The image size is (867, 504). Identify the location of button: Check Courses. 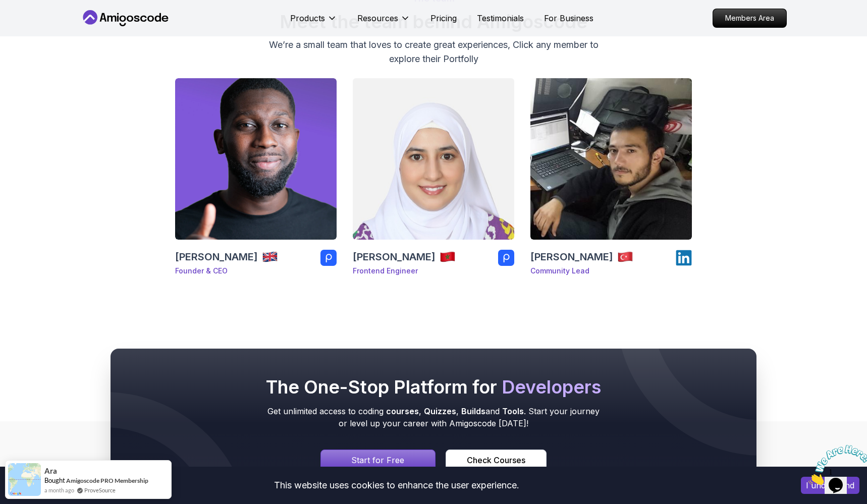
(496, 460).